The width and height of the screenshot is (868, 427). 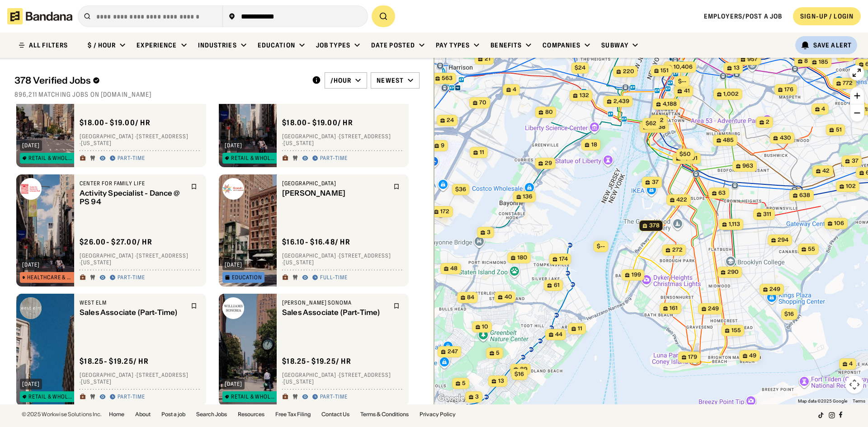 I want to click on span: 55, so click(x=812, y=249).